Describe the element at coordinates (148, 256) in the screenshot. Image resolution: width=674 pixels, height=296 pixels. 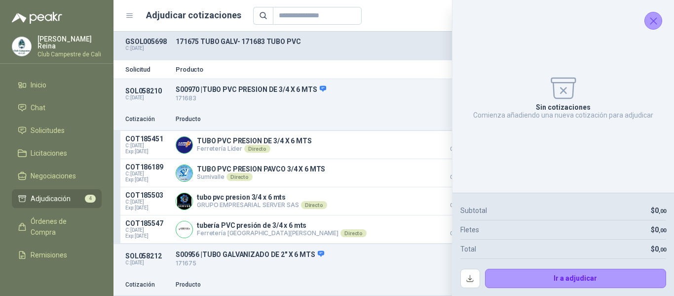
I see `p: SOL058212` at that location.